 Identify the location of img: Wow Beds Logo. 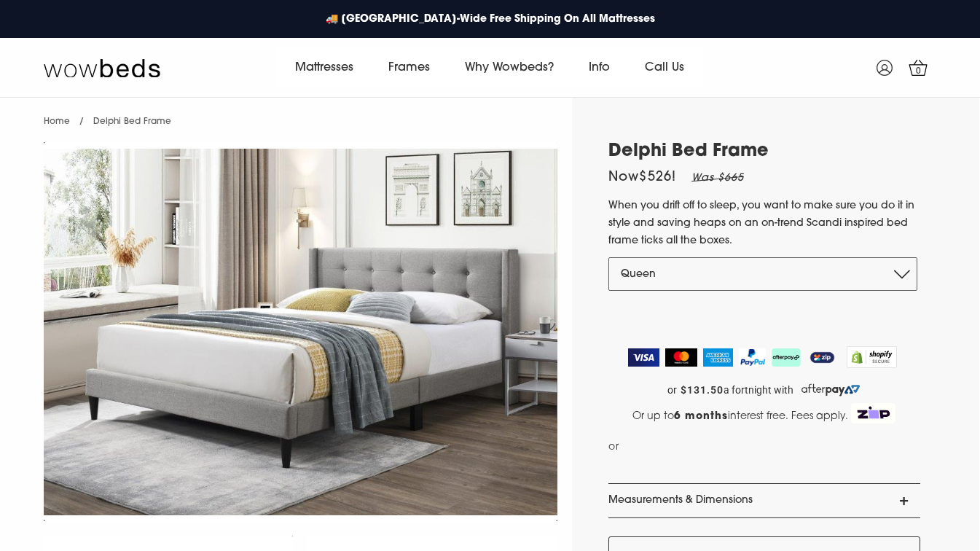
(102, 68).